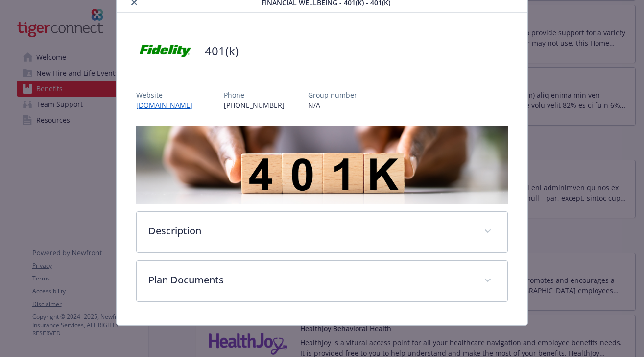  I want to click on p: N/A, so click(333, 105).